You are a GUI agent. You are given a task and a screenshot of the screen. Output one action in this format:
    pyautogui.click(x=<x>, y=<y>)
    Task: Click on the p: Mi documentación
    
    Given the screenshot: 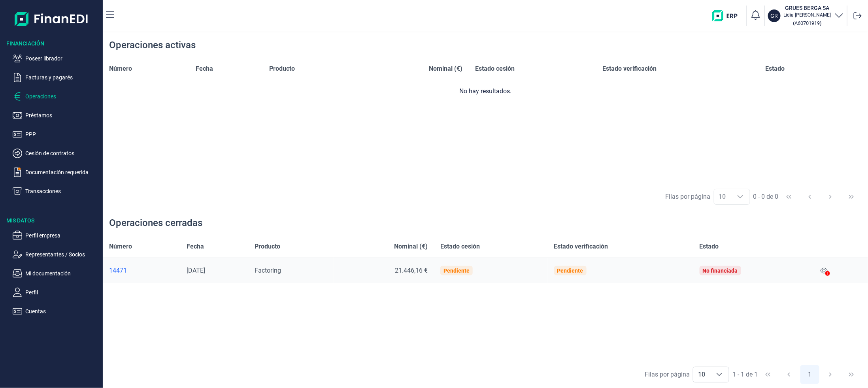 What is the action you would take?
    pyautogui.click(x=63, y=273)
    